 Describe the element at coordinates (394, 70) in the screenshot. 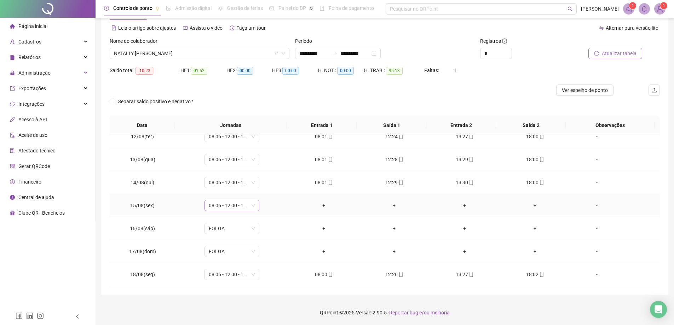

I see `div: H. TRAB.:` at that location.